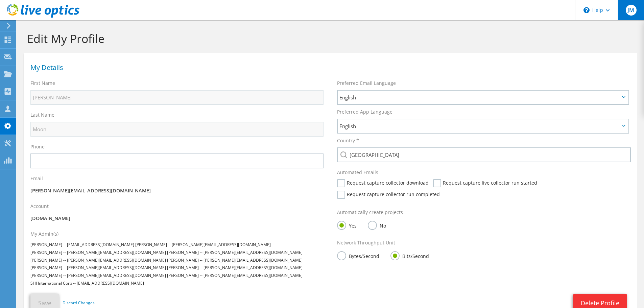 This screenshot has width=644, height=308. Describe the element at coordinates (37, 178) in the screenshot. I see `label: Email` at that location.